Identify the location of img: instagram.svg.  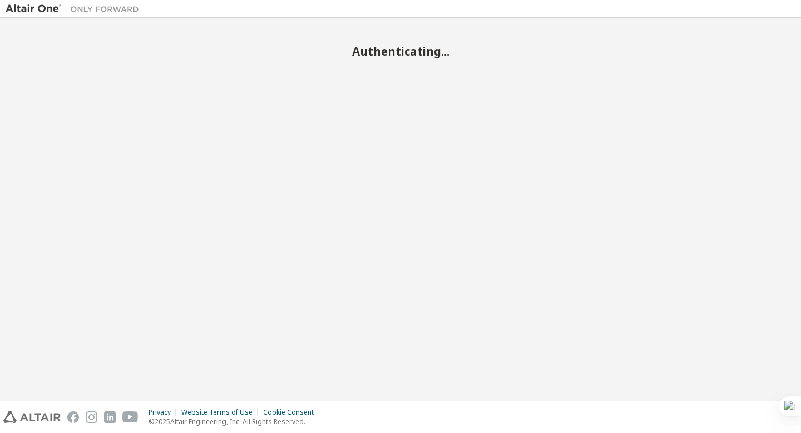
(91, 417).